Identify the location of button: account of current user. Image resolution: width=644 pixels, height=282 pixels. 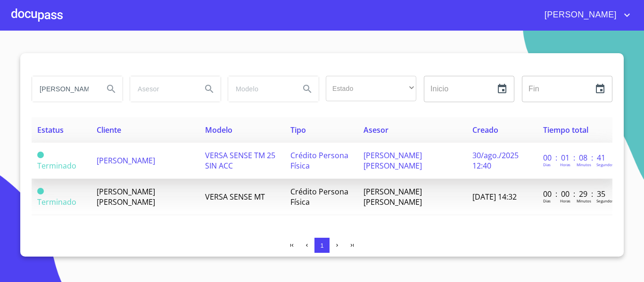
(585, 15).